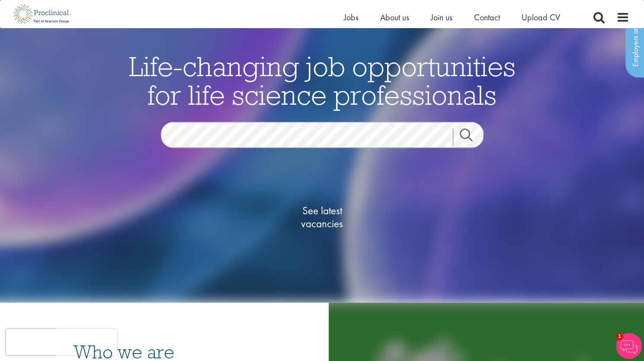  I want to click on a: Contact, so click(488, 18).